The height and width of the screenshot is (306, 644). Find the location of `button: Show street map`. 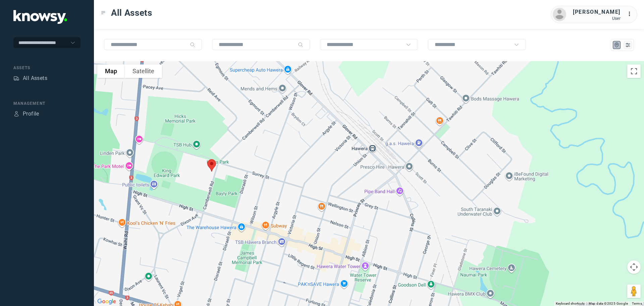

button: Show street map is located at coordinates (111, 71).